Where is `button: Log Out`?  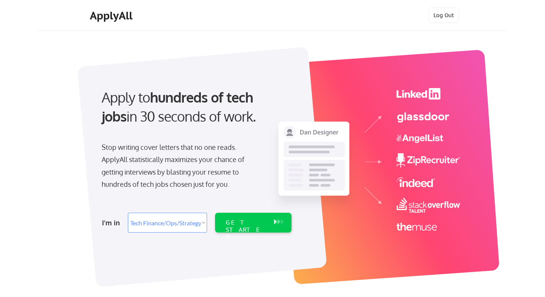
button: Log Out is located at coordinates (444, 15).